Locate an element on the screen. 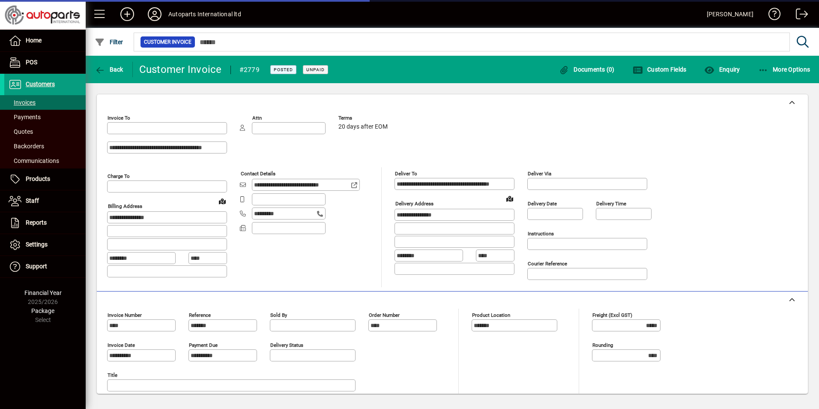 This screenshot has height=409, width=819. span: More Options is located at coordinates (784, 69).